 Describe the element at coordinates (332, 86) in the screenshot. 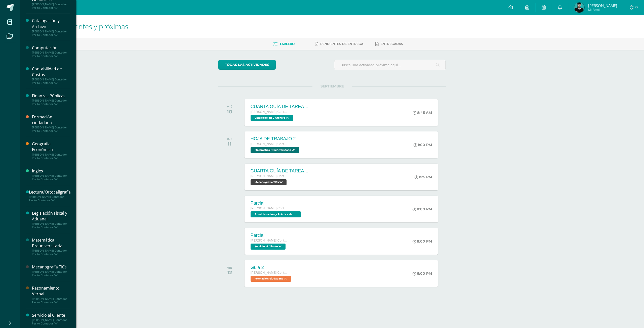

I see `span: SEPTIEMBRE` at that location.